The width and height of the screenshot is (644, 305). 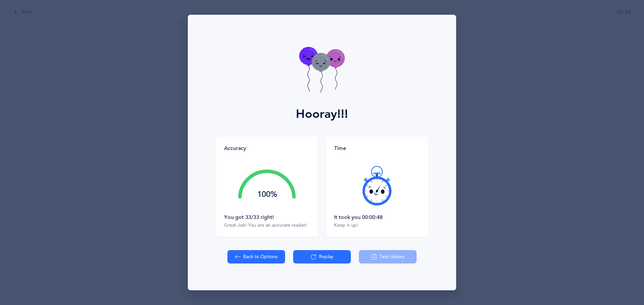 I want to click on div: It took you 00:00:48, so click(x=377, y=217).